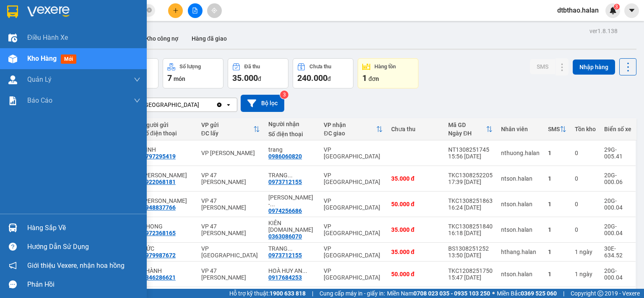 This screenshot has width=644, height=298. I want to click on span: Báo cáo, so click(40, 100).